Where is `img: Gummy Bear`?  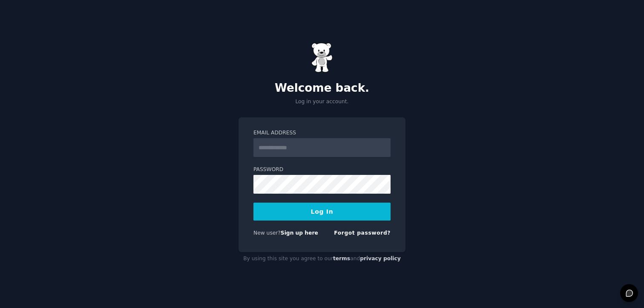 img: Gummy Bear is located at coordinates (322, 57).